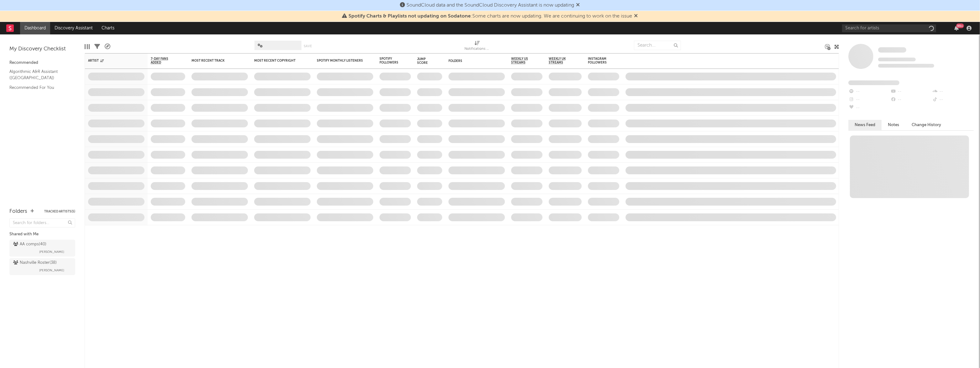  What do you see at coordinates (874, 83) in the screenshot?
I see `span: Fans Added by Platform` at bounding box center [874, 83].